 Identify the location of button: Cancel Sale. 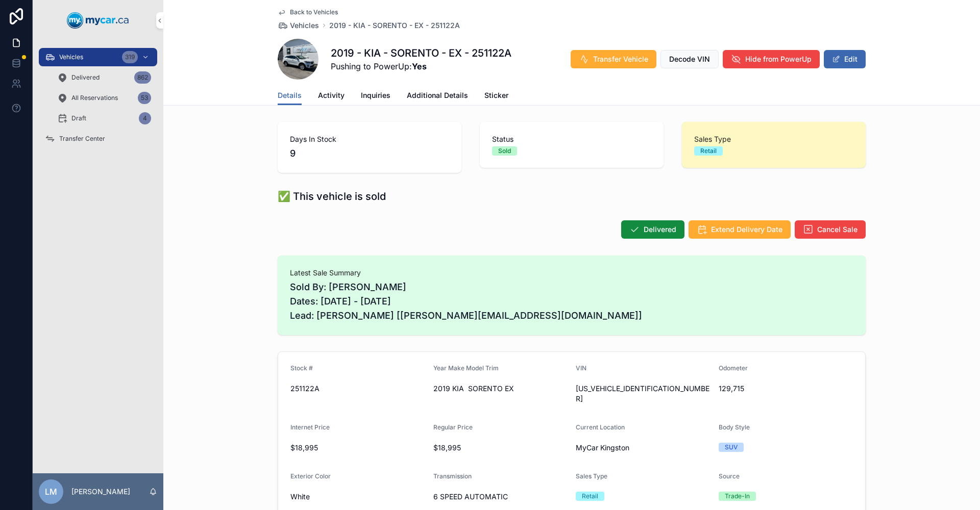
(830, 230).